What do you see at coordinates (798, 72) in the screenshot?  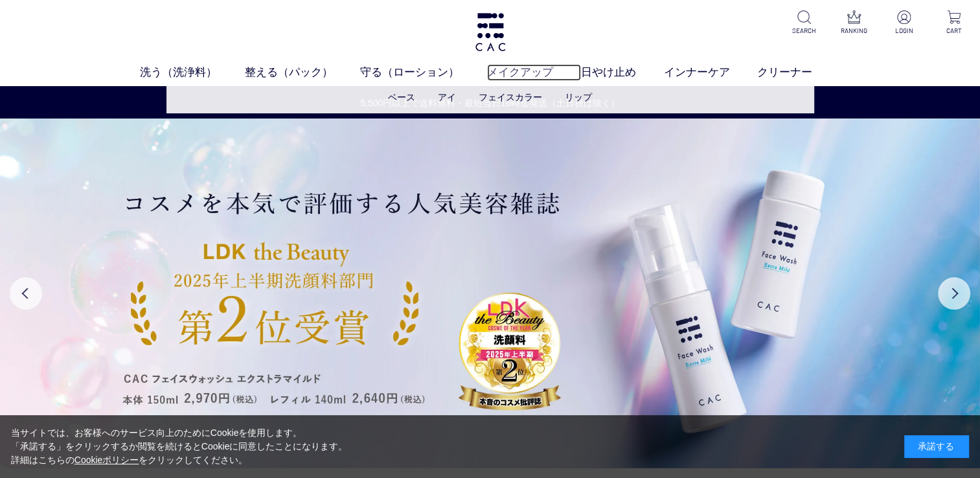 I see `a: クリーナー` at bounding box center [798, 72].